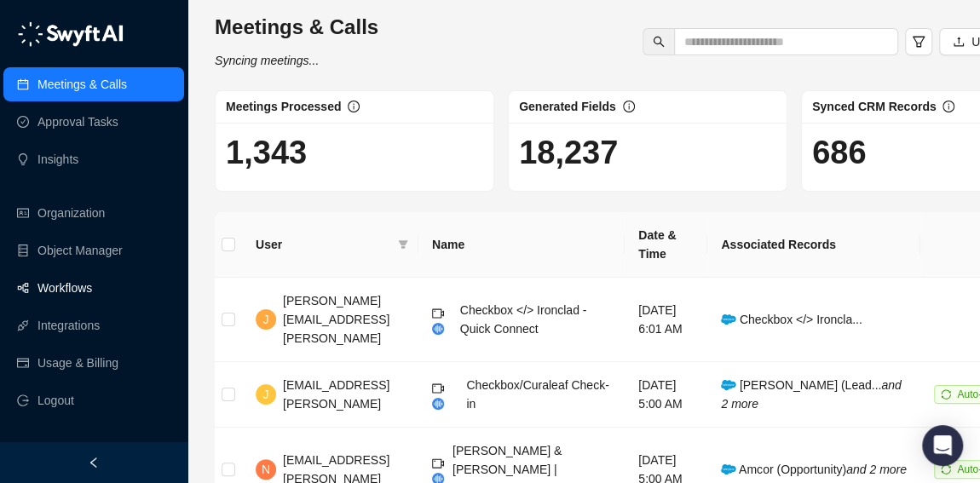  I want to click on span: upload, so click(959, 41).